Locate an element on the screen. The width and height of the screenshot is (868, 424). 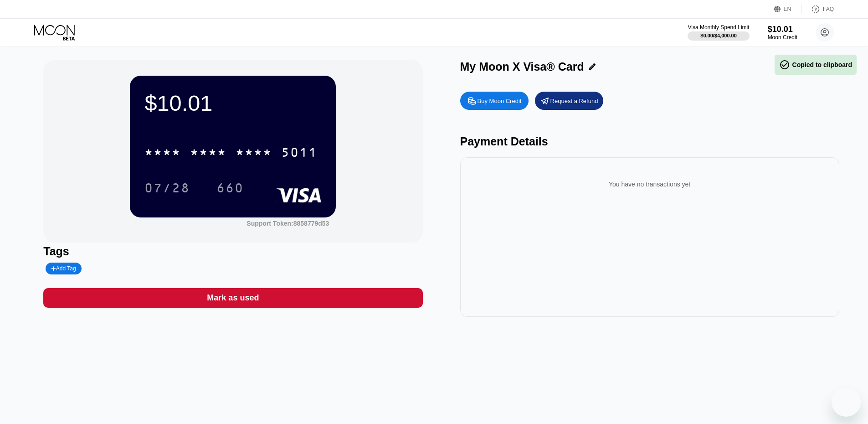
div: Support Token: 8858779d53 is located at coordinates (288, 223).